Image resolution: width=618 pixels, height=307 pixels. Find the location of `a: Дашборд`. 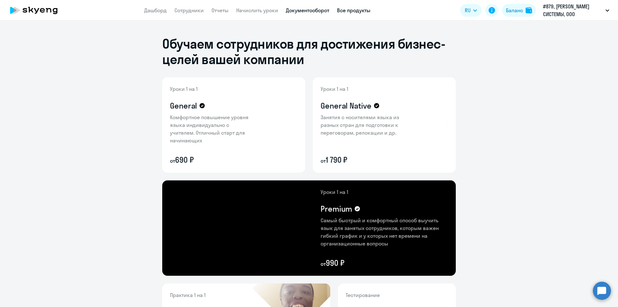

a: Дашборд is located at coordinates (156, 10).